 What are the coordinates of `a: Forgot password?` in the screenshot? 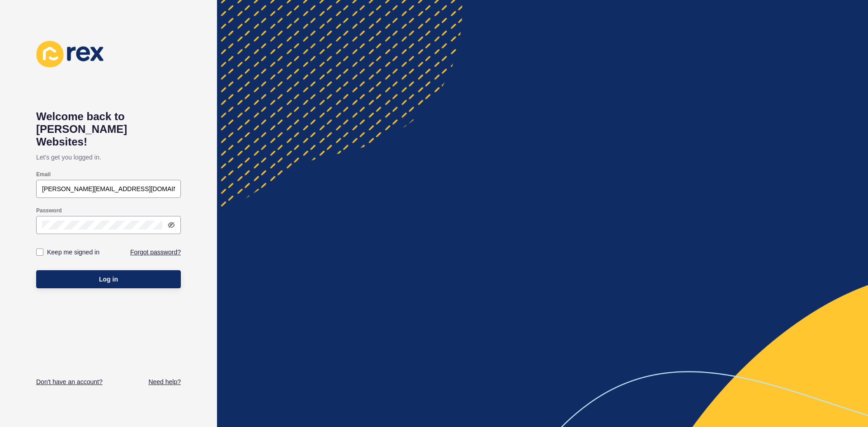 It's located at (155, 253).